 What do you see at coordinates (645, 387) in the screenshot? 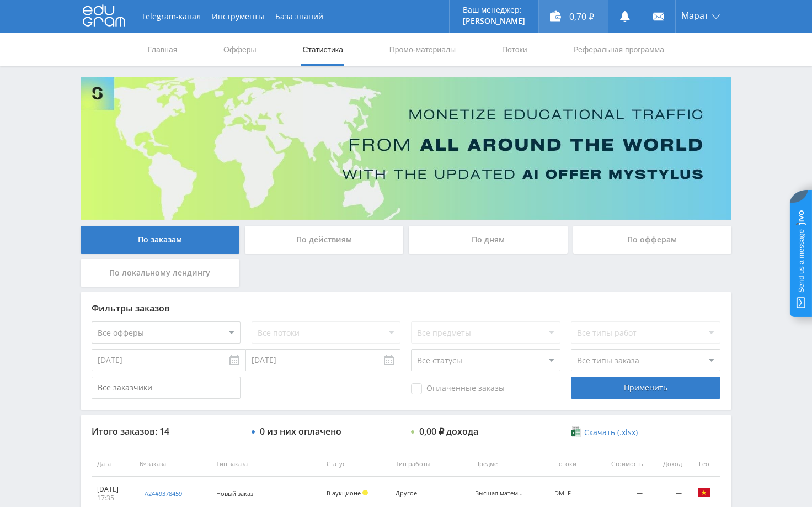
I see `div: Применить` at bounding box center [645, 387].